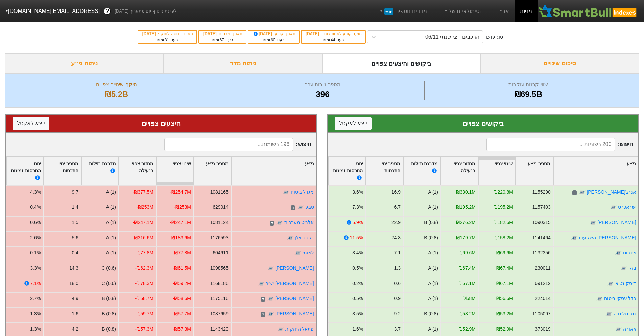 This screenshot has width=644, height=336. What do you see at coordinates (396, 222) in the screenshot?
I see `div: 22.9` at bounding box center [396, 222].